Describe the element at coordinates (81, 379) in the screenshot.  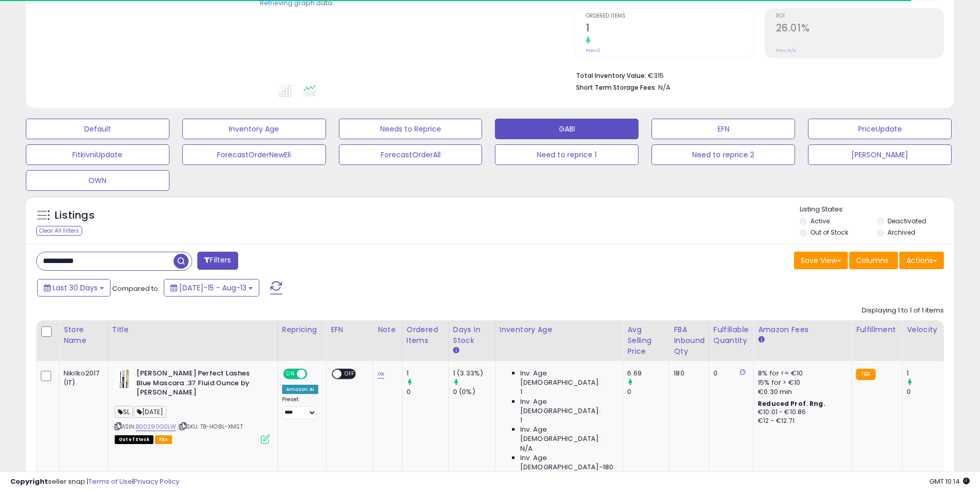
I see `div: Nikilko2017 (IT)` at that location.